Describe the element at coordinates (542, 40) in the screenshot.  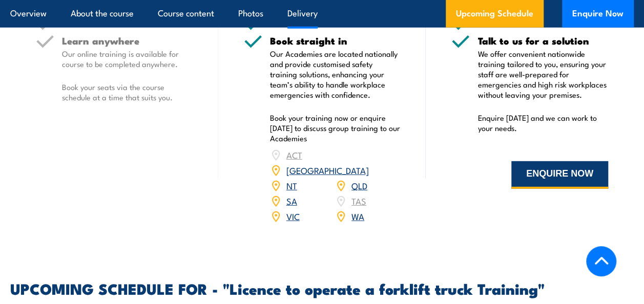
I see `h5: Talk to us for a solution` at that location.